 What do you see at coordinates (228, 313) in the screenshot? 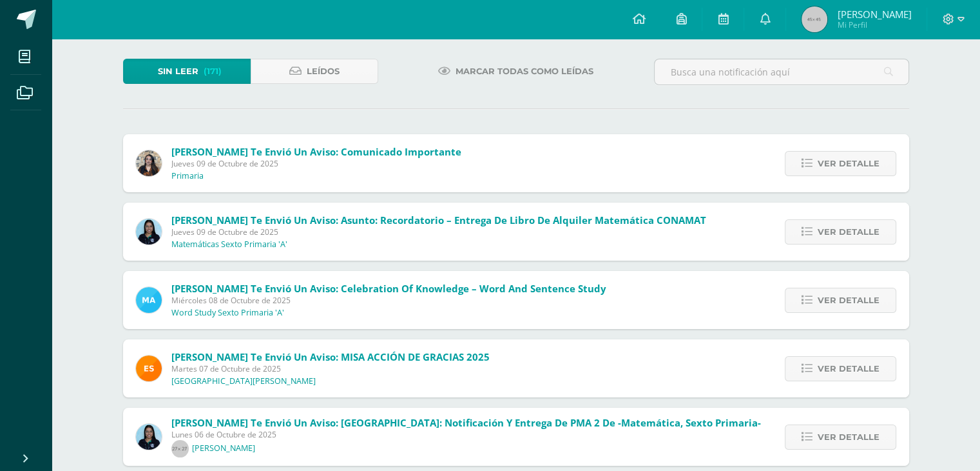
I see `p: Word Study Sexto Primaria 'A'` at bounding box center [228, 313].